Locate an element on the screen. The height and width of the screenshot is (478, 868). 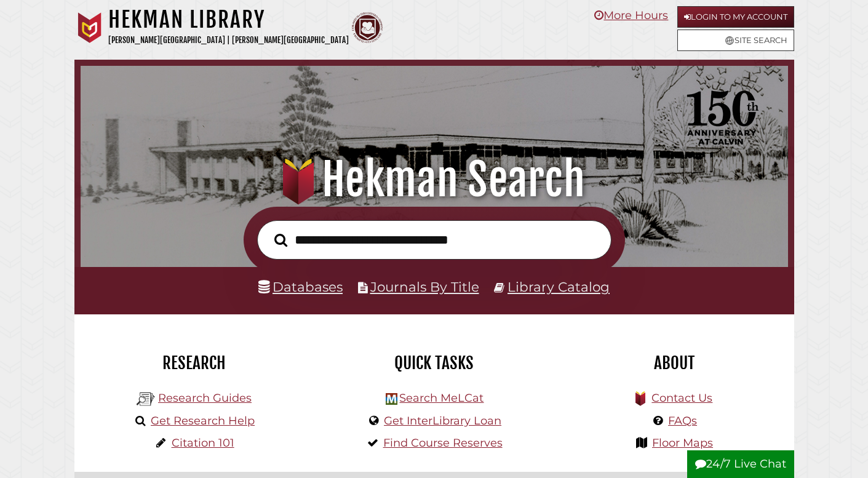
a: More Hours is located at coordinates (631, 15).